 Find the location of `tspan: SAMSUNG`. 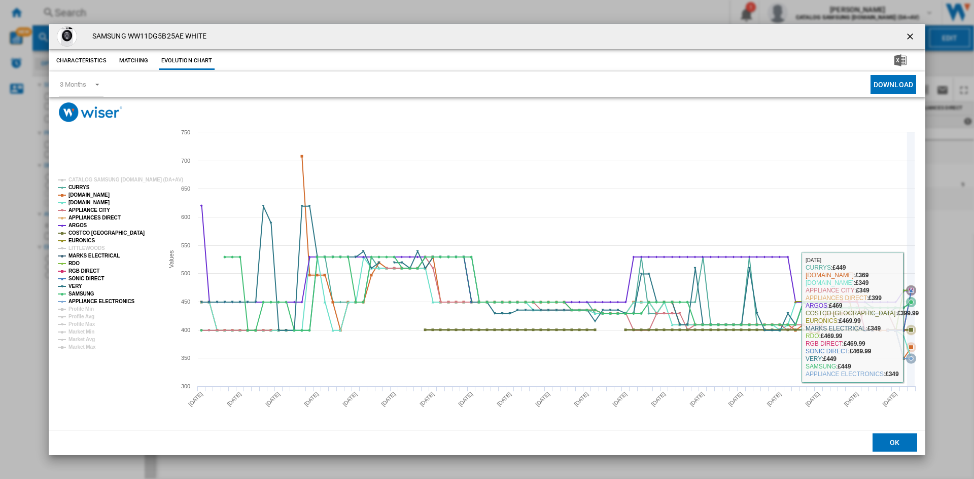

tspan: SAMSUNG is located at coordinates (81, 294).